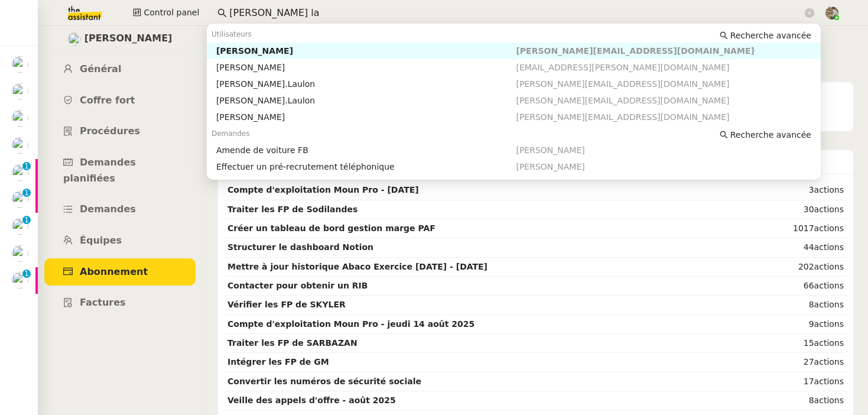 This screenshot has height=415, width=868. Describe the element at coordinates (74, 39) in the screenshot. I see `img: users%2FdHO1iM5N2ObAeWsI96eSgBoqS9g1%2Favatar%2Fdownload.png` at that location.